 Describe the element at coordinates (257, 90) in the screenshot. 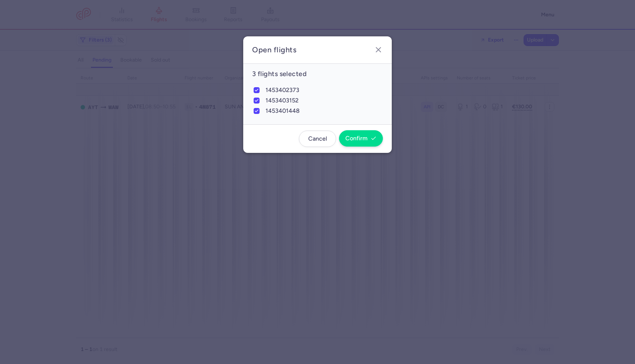

I see `input: 1453402373` at that location.